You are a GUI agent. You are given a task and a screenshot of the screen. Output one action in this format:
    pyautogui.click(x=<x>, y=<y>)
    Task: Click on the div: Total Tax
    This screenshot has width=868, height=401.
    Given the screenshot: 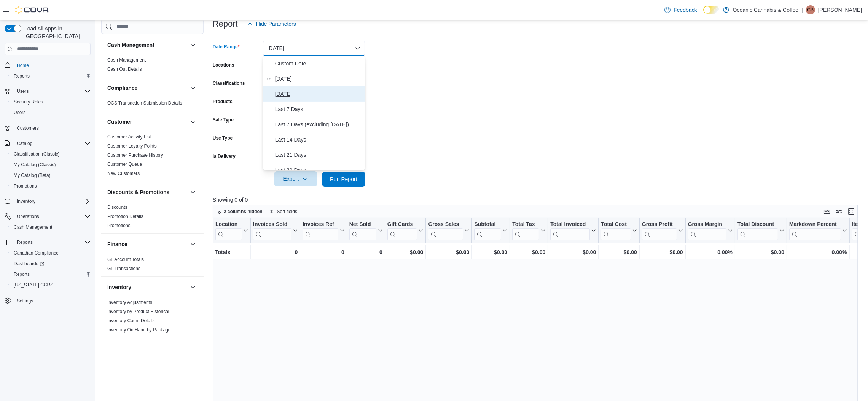 What is the action you would take?
    pyautogui.click(x=525, y=224)
    